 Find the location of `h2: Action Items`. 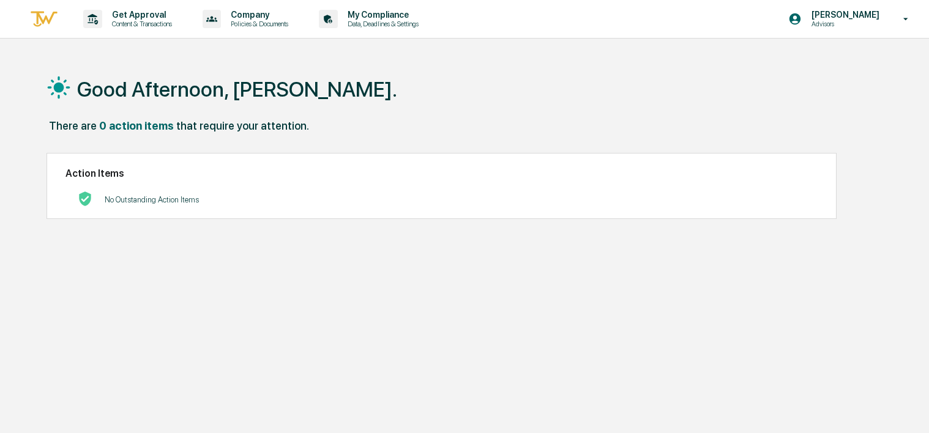

h2: Action Items is located at coordinates (442, 173).